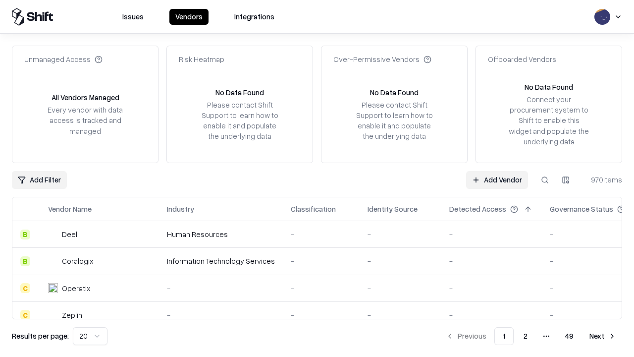  I want to click on div: Unmanaged Access, so click(63, 59).